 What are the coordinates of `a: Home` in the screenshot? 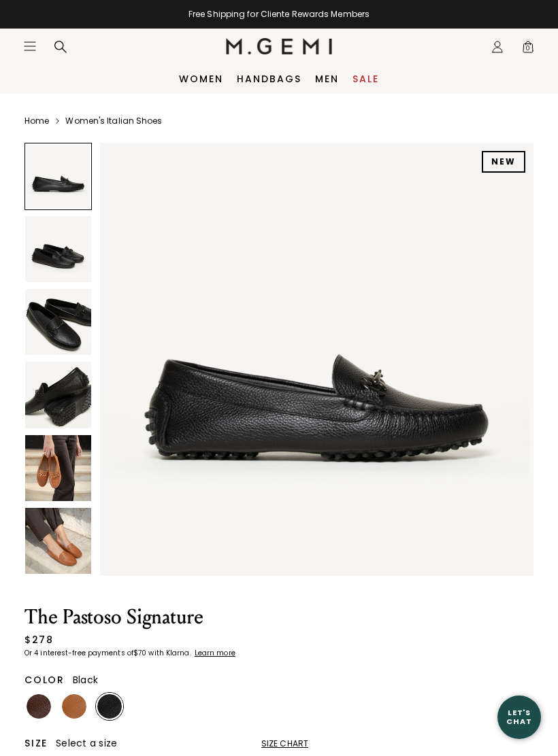 It's located at (37, 121).